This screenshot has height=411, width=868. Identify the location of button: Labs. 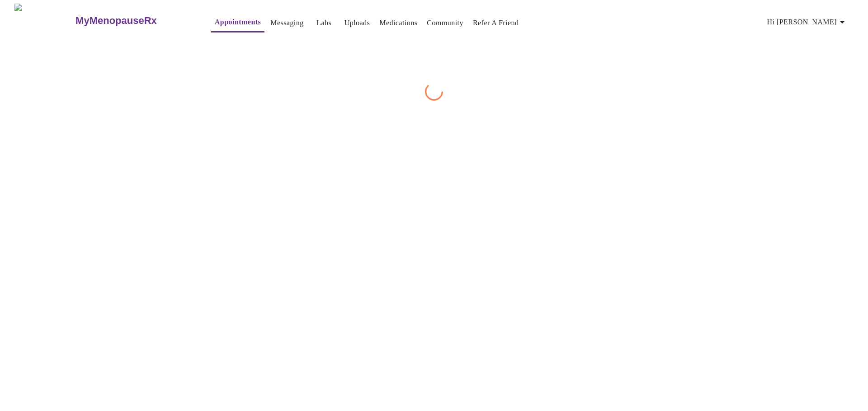
(324, 23).